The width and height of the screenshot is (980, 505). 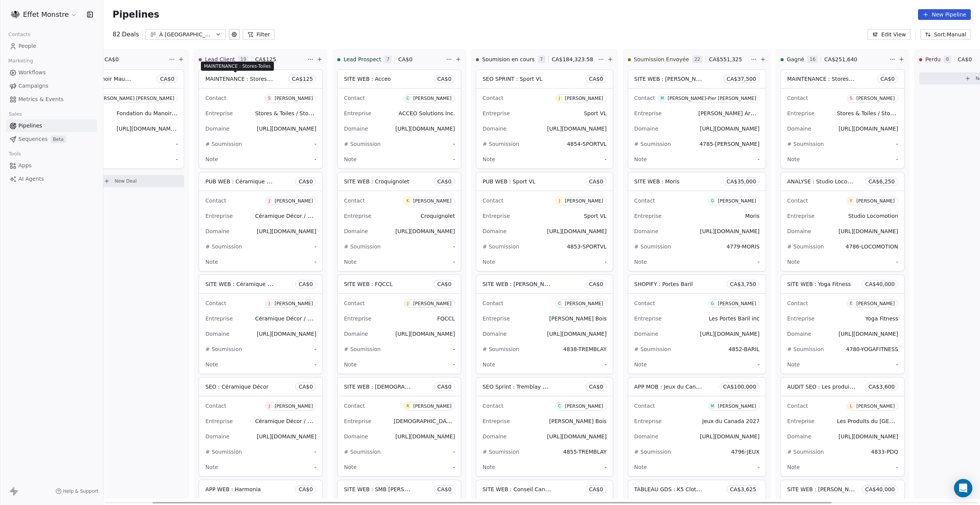 What do you see at coordinates (851, 98) in the screenshot?
I see `div: S` at bounding box center [851, 98].